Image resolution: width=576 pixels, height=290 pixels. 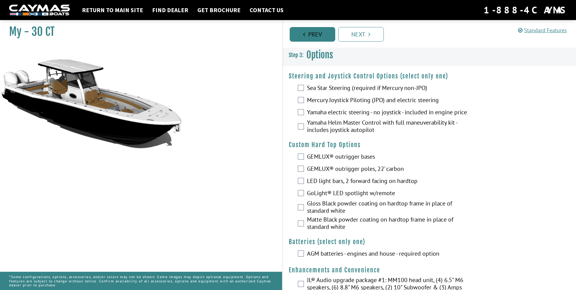 I want to click on a: Get Brochure, so click(x=219, y=10).